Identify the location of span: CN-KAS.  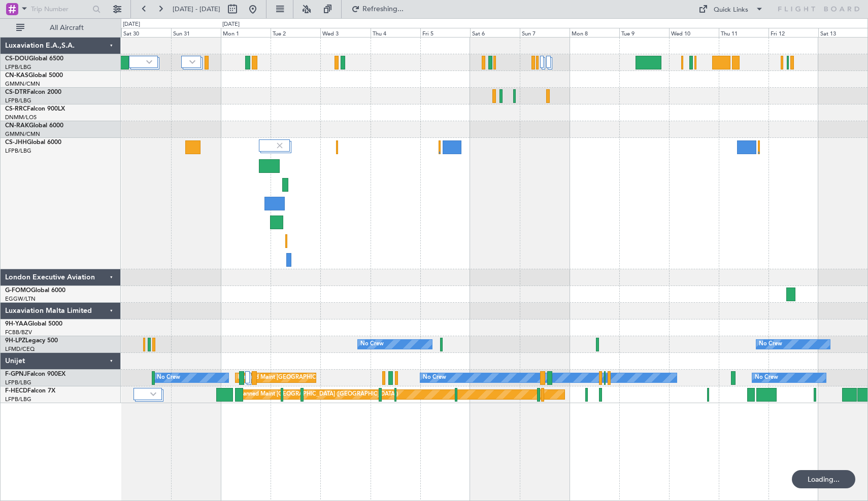
(17, 76).